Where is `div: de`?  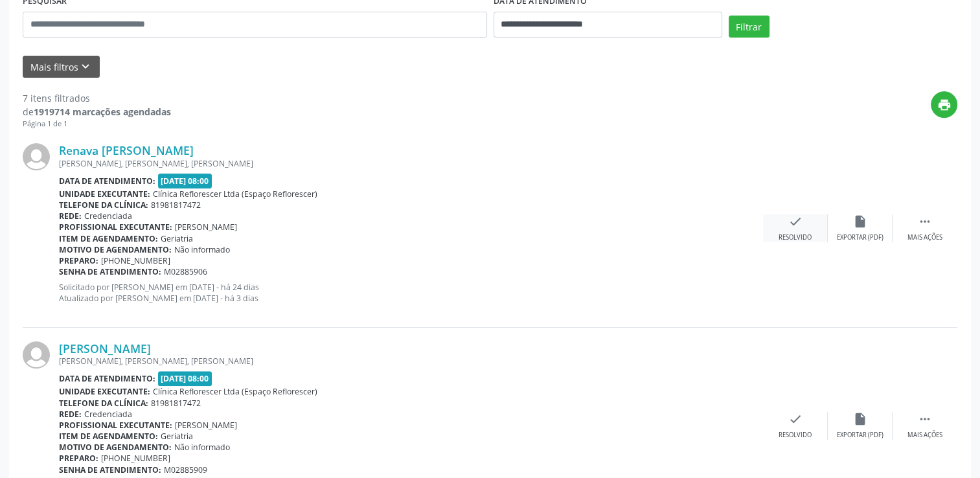 div: de is located at coordinates (97, 111).